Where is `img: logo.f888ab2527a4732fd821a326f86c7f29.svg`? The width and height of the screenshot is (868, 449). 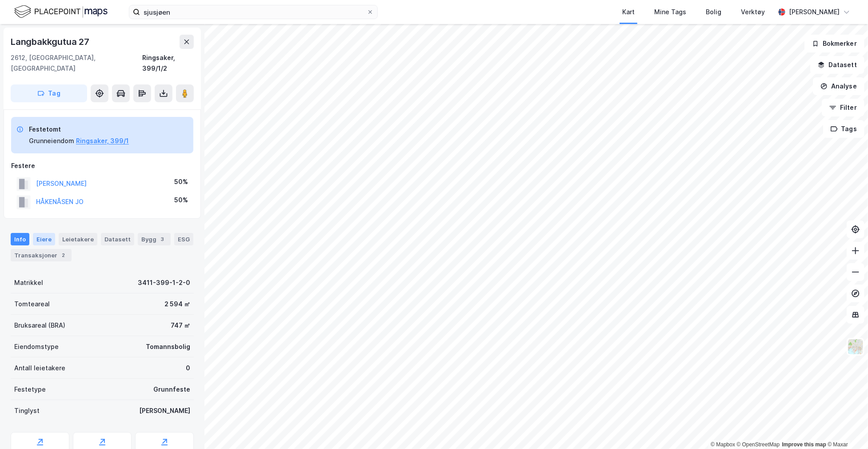 img: logo.f888ab2527a4732fd821a326f86c7f29.svg is located at coordinates (61, 12).